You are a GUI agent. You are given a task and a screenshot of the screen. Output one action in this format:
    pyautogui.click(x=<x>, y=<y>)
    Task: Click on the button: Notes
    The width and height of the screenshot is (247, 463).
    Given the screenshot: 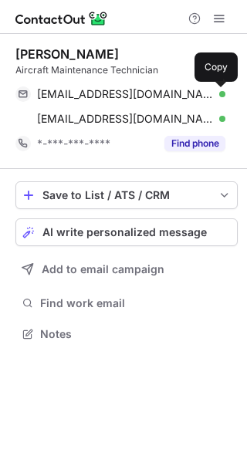 What is the action you would take?
    pyautogui.click(x=127, y=334)
    